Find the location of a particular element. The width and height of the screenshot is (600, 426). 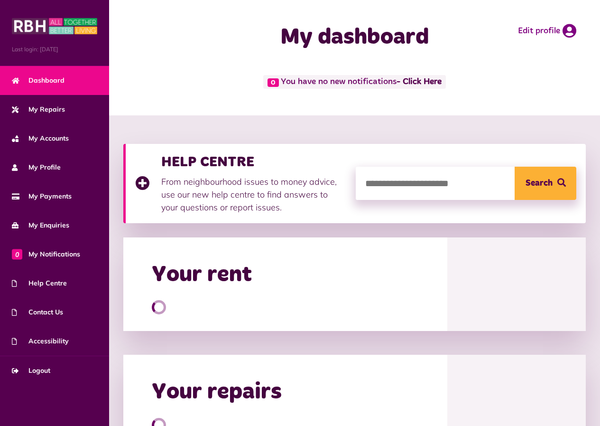

a: Edit profile is located at coordinates (547, 31).